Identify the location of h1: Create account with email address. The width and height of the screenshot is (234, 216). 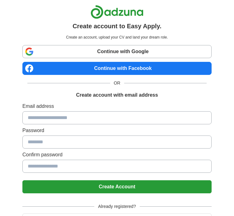
(117, 95).